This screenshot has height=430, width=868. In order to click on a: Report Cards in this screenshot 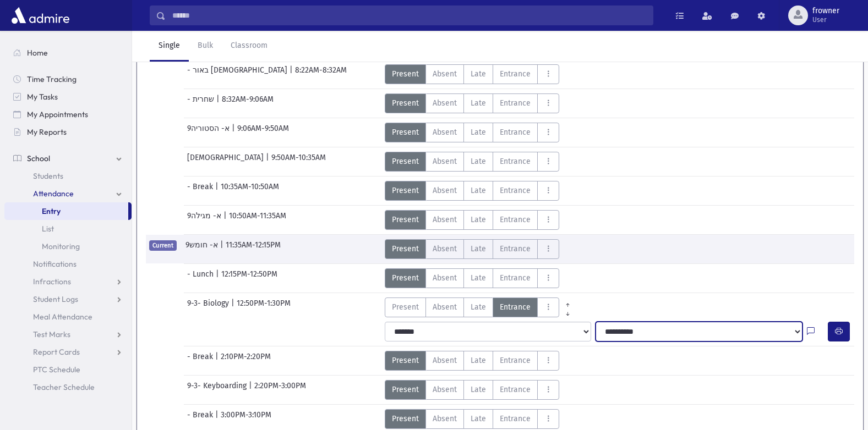, I will do `click(68, 352)`.